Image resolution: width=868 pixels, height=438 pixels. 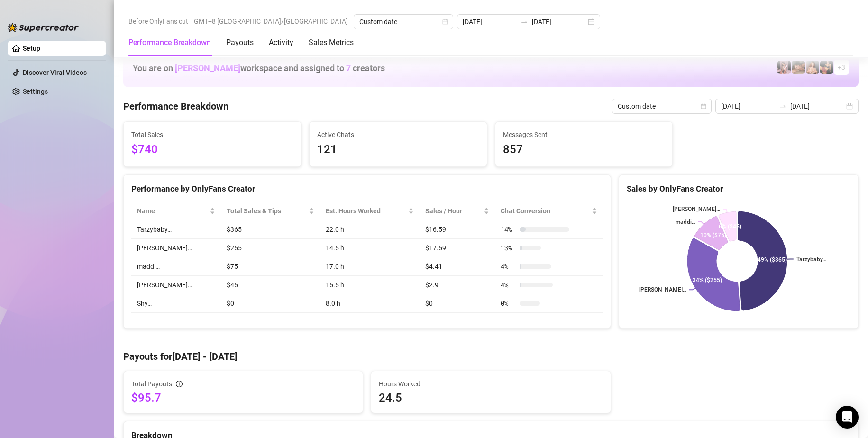 What do you see at coordinates (151, 384) in the screenshot?
I see `span: Total Payouts` at bounding box center [151, 384].